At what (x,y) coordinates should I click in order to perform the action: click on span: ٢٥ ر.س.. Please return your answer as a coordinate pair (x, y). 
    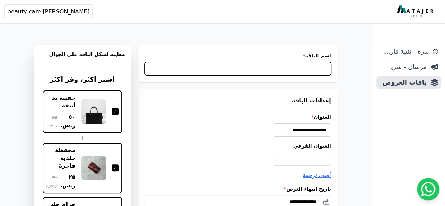
    Looking at the image, I should click on (68, 181).